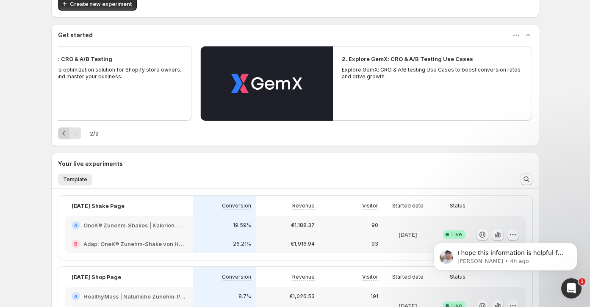 The image size is (590, 307). What do you see at coordinates (69, 133) in the screenshot?
I see `nav: Pagination` at bounding box center [69, 133].